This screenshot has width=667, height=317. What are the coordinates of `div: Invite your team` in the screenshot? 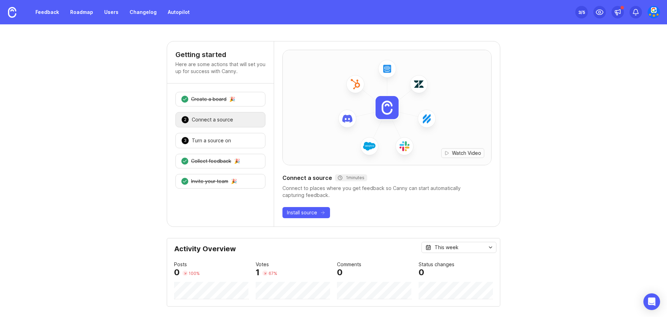 It's located at (210, 181).